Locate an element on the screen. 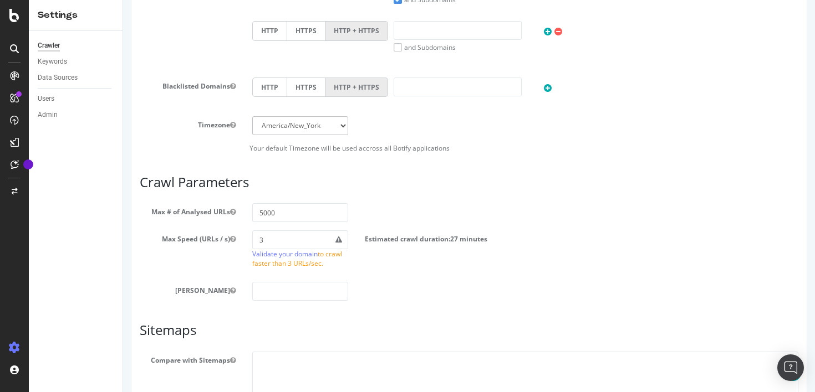  a: Validate your domain is located at coordinates (162, 254).